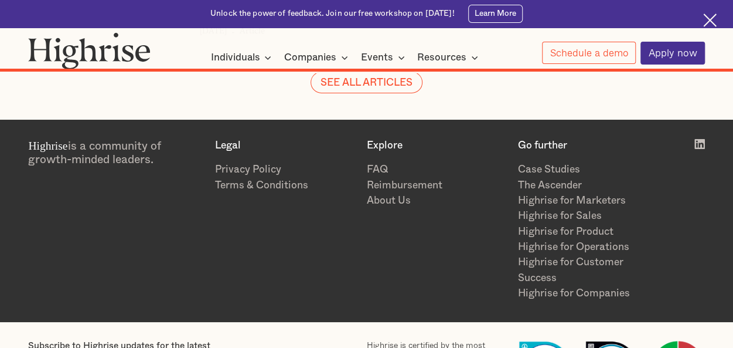 The height and width of the screenshot is (348, 733). What do you see at coordinates (588, 216) in the screenshot?
I see `a: Highrise for Sales` at bounding box center [588, 216].